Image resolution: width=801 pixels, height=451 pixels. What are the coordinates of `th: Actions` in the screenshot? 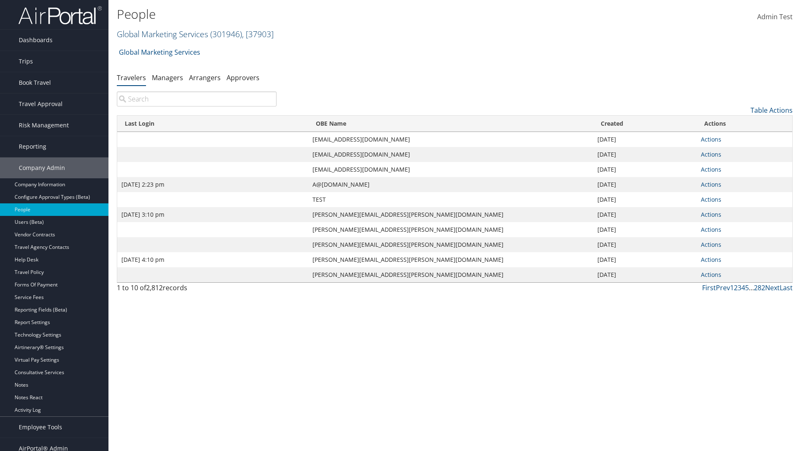 It's located at (744, 123).